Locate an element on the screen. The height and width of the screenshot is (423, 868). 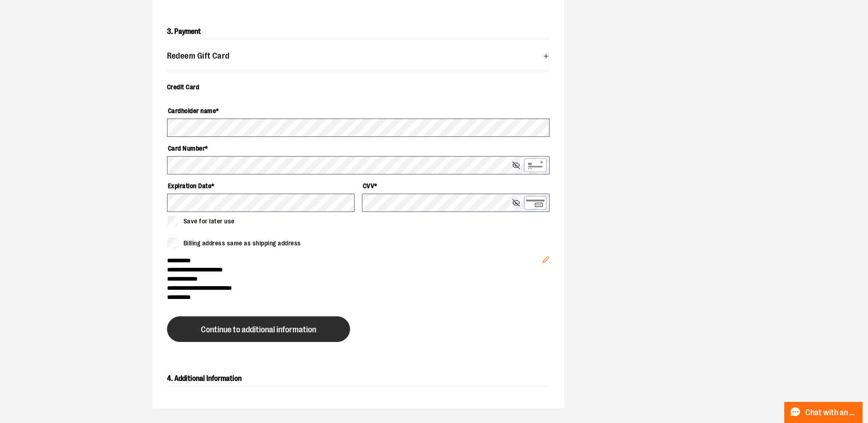
input: Save for later use is located at coordinates (173, 221).